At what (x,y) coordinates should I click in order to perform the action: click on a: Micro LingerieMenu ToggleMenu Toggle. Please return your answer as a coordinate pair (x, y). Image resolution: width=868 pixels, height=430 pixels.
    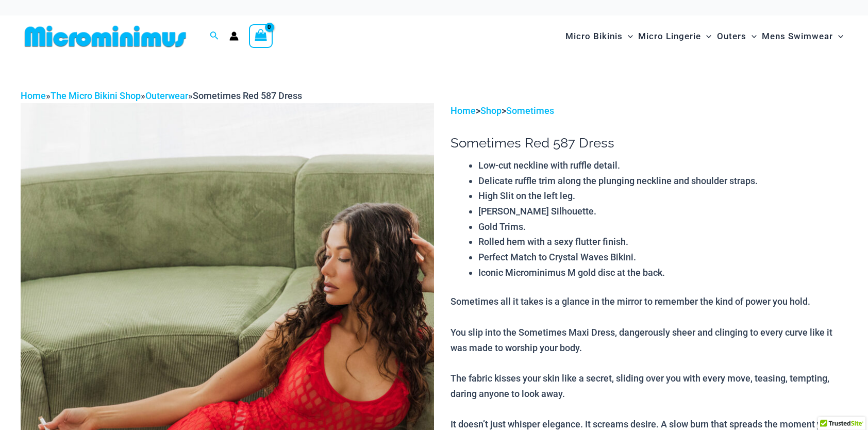
    Looking at the image, I should click on (675, 36).